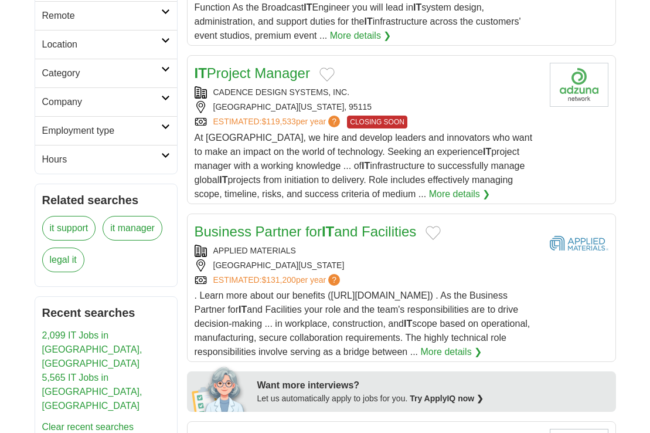  Describe the element at coordinates (101, 160) in the screenshot. I see `h2: Hours` at that location.